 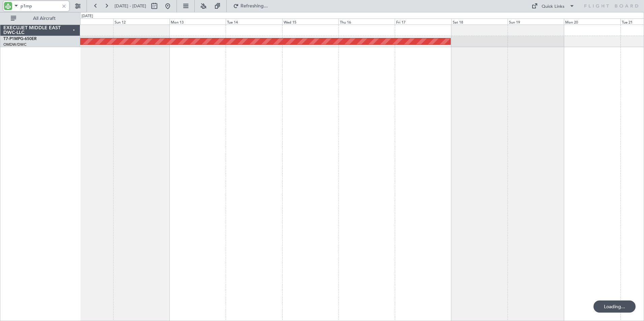 I want to click on div: Mon 20, so click(x=592, y=22).